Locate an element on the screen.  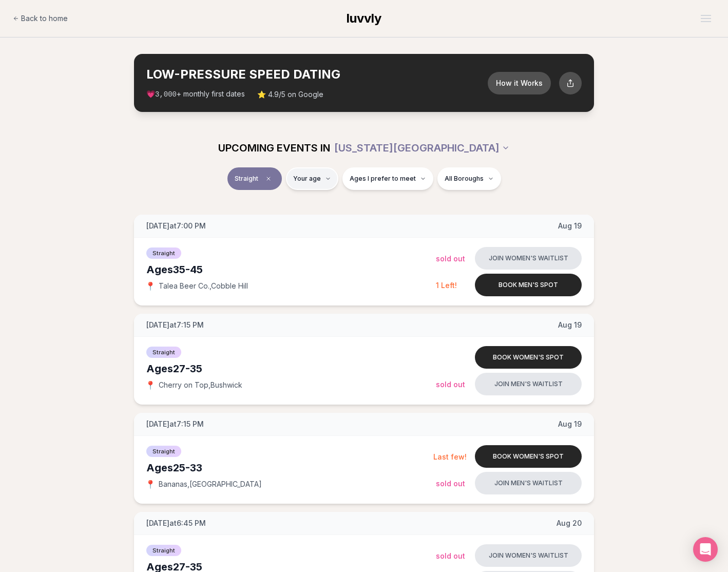
span: 3,000 is located at coordinates (165, 95).